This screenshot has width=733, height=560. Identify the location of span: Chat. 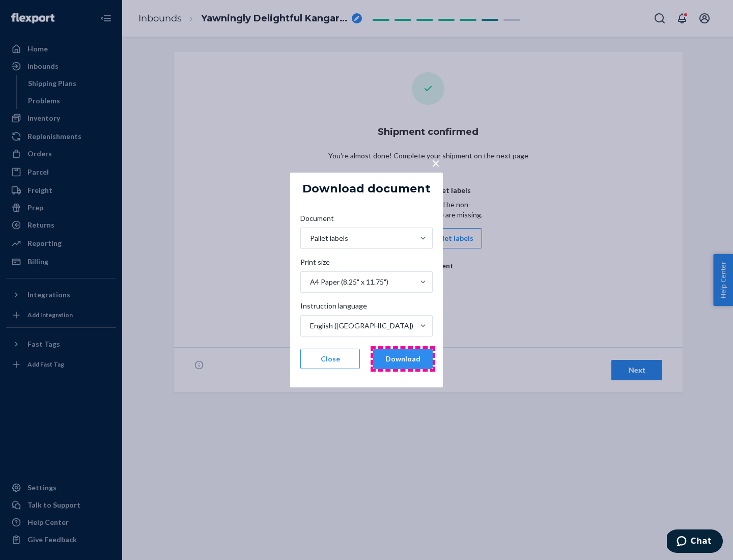
(34, 11).